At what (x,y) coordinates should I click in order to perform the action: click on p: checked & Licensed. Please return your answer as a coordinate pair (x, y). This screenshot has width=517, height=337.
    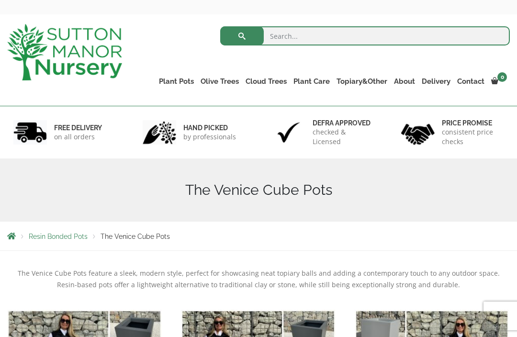
    Looking at the image, I should click on (343, 137).